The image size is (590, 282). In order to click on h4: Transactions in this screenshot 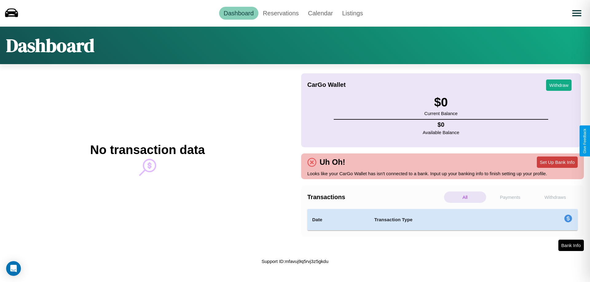, I will do `click(375, 197)`.